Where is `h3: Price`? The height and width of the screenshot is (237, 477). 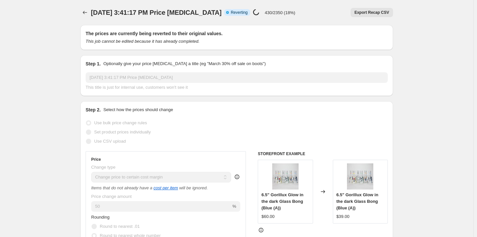 h3: Price is located at coordinates (96, 160).